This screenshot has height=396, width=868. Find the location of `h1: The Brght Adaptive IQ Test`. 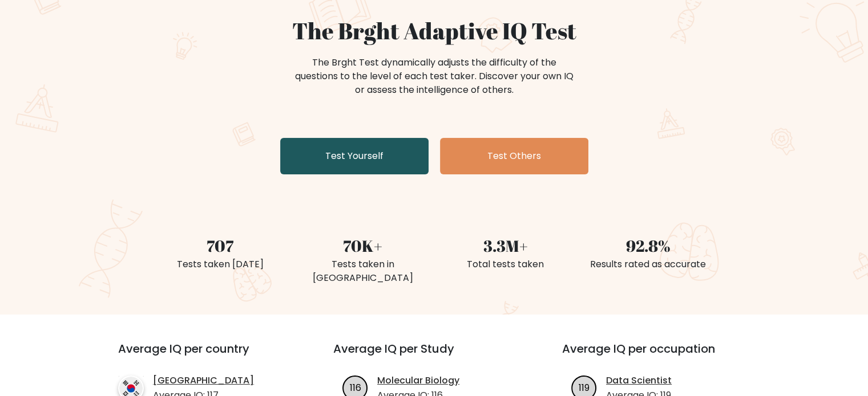

h1: The Brght Adaptive IQ Test is located at coordinates (434, 31).